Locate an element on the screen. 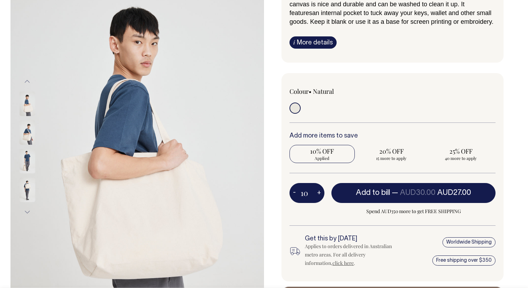 This screenshot has height=288, width=528. span: Spend AUD350 more to get FREE SHIPPING is located at coordinates (414, 211).